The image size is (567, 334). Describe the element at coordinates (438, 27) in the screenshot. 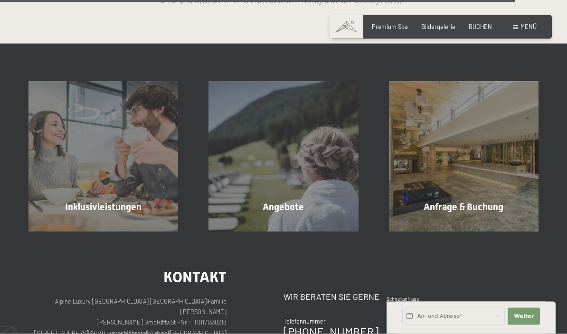

I see `span: Bildergalerie` at that location.